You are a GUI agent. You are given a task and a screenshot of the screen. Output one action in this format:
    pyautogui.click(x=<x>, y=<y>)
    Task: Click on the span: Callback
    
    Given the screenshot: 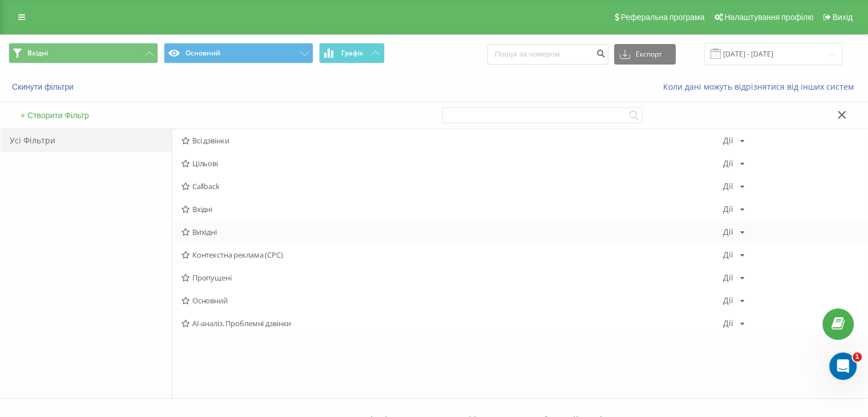 What is the action you would take?
    pyautogui.click(x=452, y=186)
    